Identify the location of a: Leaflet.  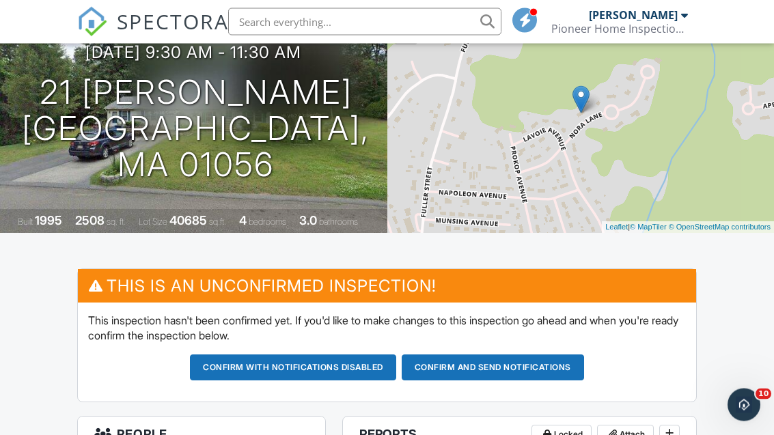
(616, 227).